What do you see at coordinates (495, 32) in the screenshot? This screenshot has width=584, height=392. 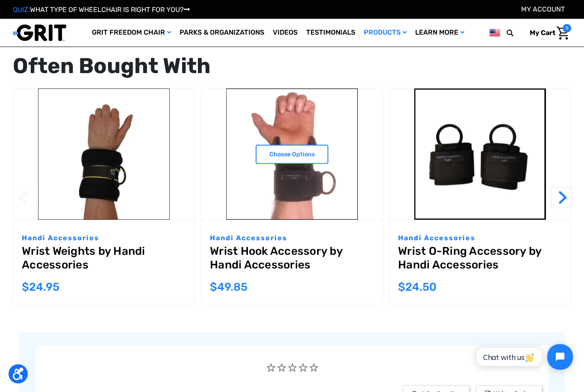 I see `img: us.png` at bounding box center [495, 32].